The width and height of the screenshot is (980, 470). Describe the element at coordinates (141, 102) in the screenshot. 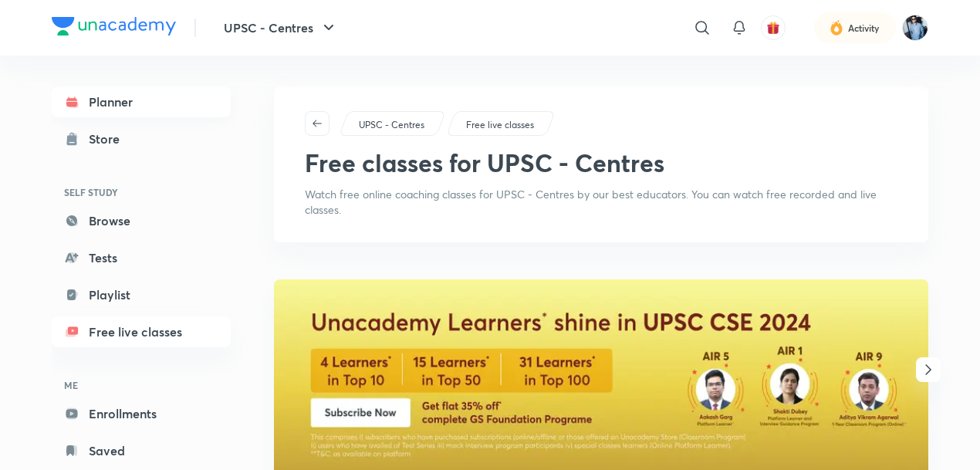

I see `a: Planner` at that location.